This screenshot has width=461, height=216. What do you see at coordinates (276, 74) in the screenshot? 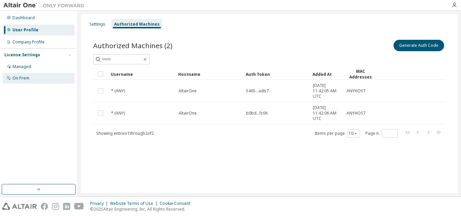
I see `div: Auth Token` at bounding box center [276, 74].